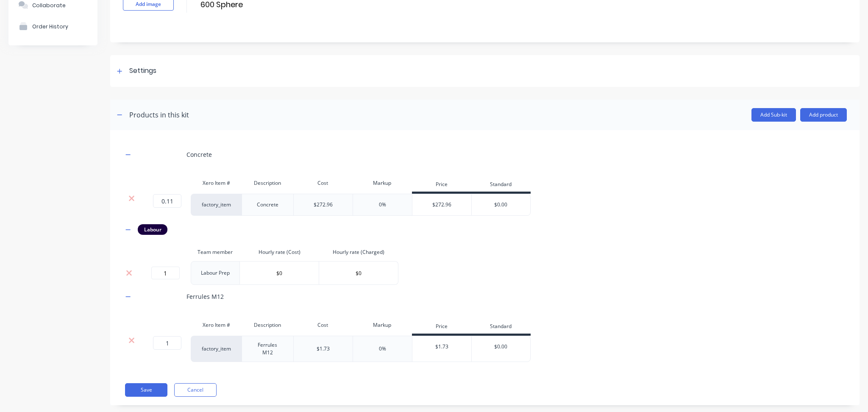 This screenshot has width=868, height=412. I want to click on th: Team member, so click(215, 252).